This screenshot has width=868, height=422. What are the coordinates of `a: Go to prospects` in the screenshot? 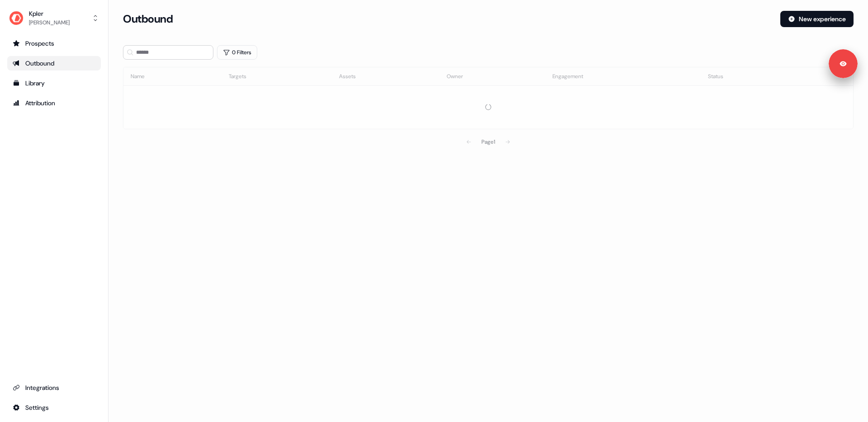 It's located at (54, 44).